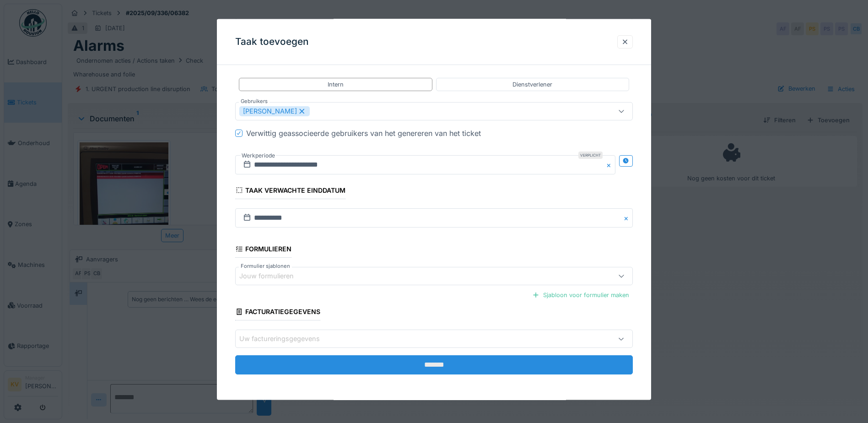 This screenshot has width=868, height=423. What do you see at coordinates (286, 338) in the screenshot?
I see `div: Uw factureringsgegevens` at bounding box center [286, 338].